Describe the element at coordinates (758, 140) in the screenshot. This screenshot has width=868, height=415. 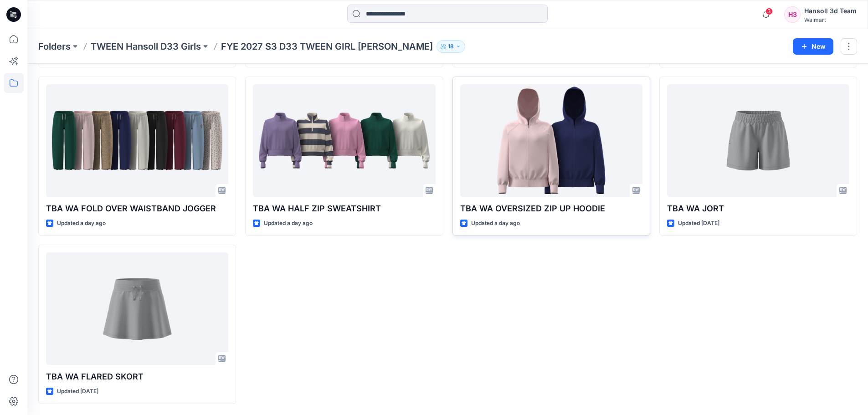
I see `a: TBA WA JORT` at that location.